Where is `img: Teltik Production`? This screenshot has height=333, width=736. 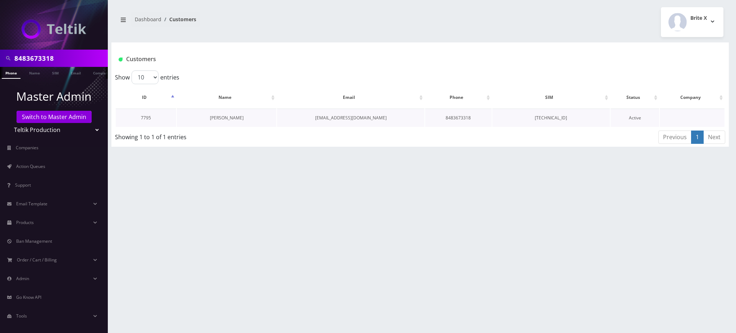
img: Teltik Production is located at coordinates (54, 29).